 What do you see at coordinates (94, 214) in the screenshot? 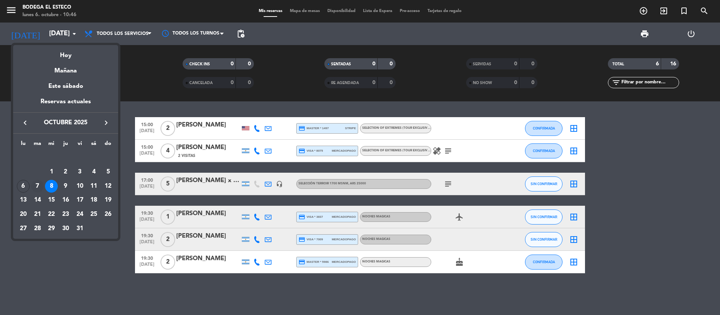
I see `div: 25` at bounding box center [94, 214].